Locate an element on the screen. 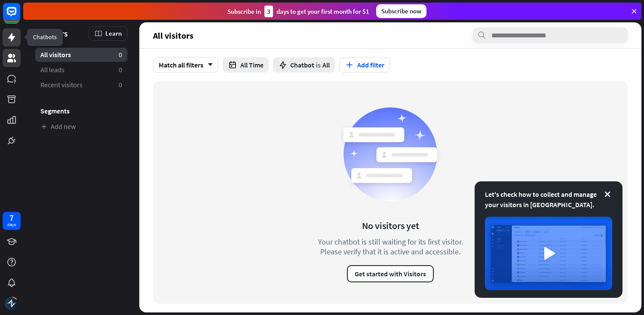  i: arrow_down is located at coordinates (208, 65).